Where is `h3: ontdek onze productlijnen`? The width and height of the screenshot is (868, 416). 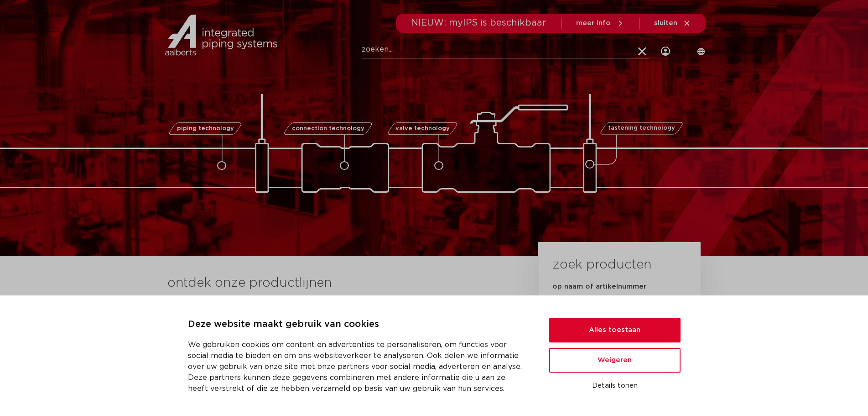
h3: ontdek onze productlijnen is located at coordinates (338, 283).